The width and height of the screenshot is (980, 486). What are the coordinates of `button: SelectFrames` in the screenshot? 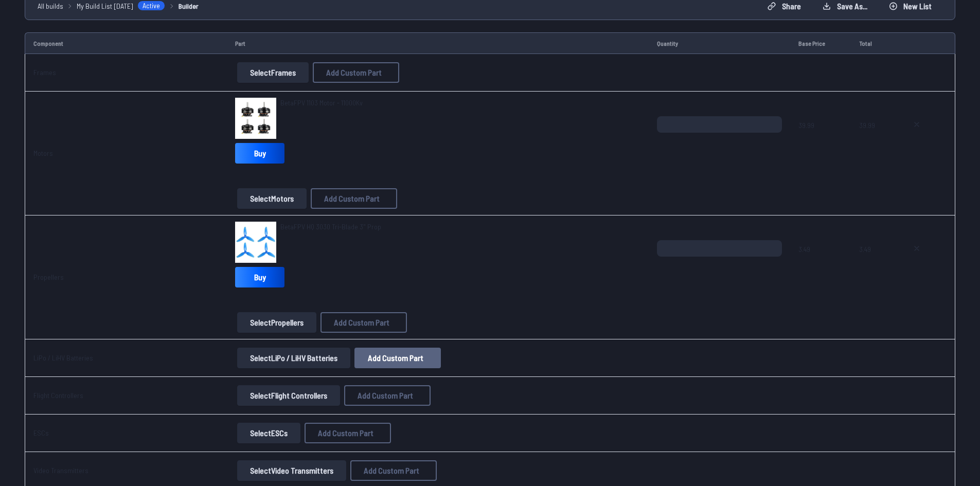 It's located at (273, 72).